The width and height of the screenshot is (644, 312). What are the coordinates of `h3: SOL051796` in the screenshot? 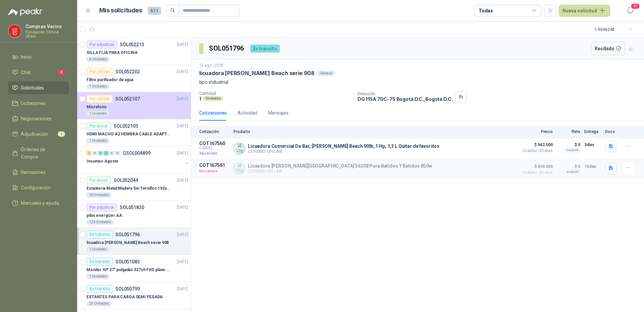 It's located at (227, 48).